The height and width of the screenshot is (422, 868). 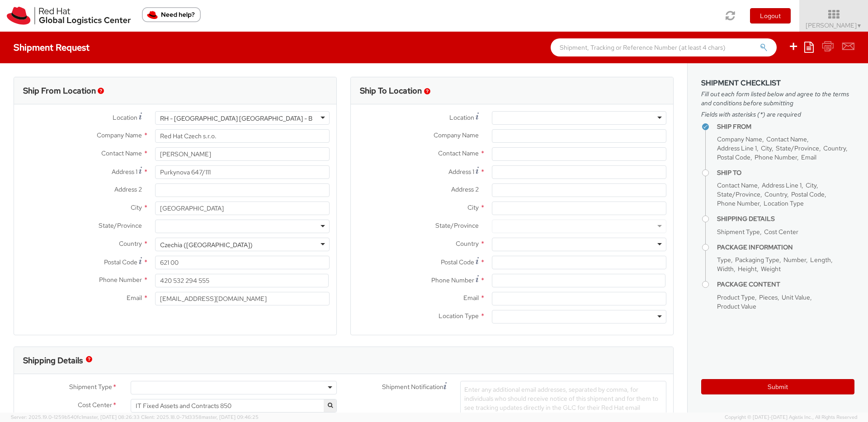 What do you see at coordinates (771, 269) in the screenshot?
I see `span: Weight` at bounding box center [771, 269].